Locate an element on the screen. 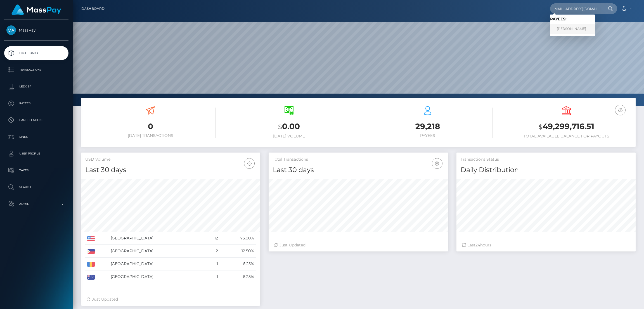 This screenshot has height=309, width=644. img: US.png is located at coordinates (91, 239).